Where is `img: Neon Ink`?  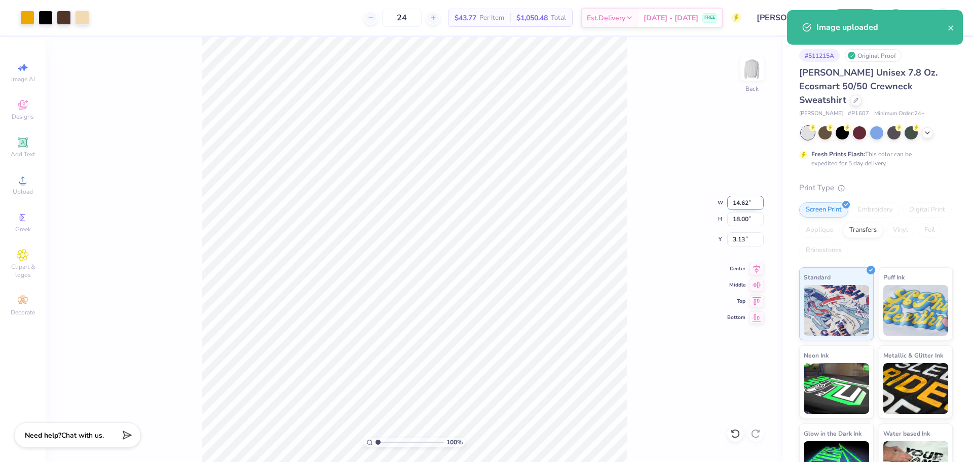
img: Neon Ink is located at coordinates (836, 388).